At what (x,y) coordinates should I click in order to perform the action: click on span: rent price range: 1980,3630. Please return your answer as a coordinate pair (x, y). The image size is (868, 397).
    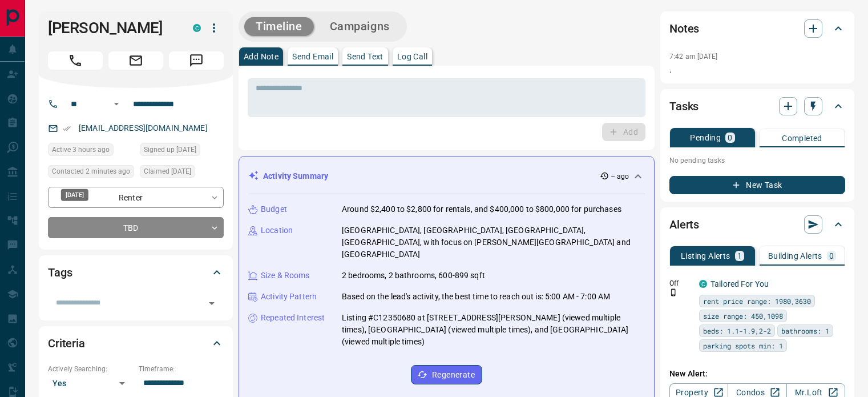
    Looking at the image, I should click on (756, 301).